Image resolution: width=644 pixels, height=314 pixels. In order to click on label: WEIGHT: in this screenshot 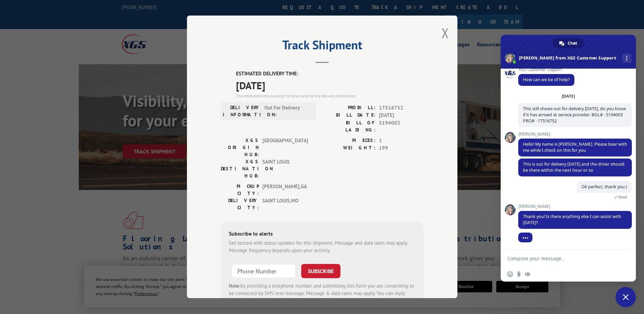, I will do `click(349, 148)`.